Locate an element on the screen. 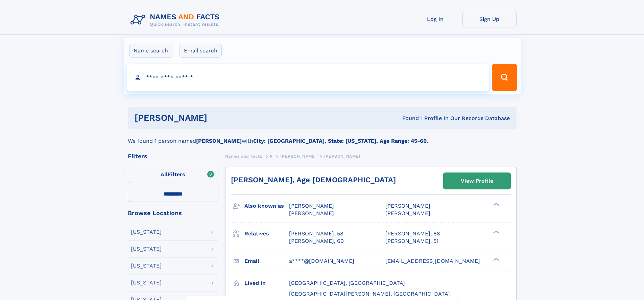  label: Email search is located at coordinates (200, 50).